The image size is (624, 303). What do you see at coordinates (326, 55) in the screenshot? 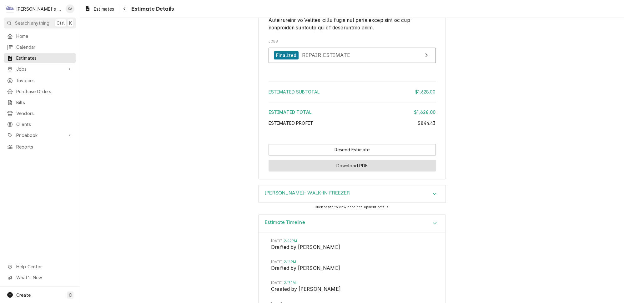
I see `span: REPAIR ESTIMATE` at bounding box center [326, 55].